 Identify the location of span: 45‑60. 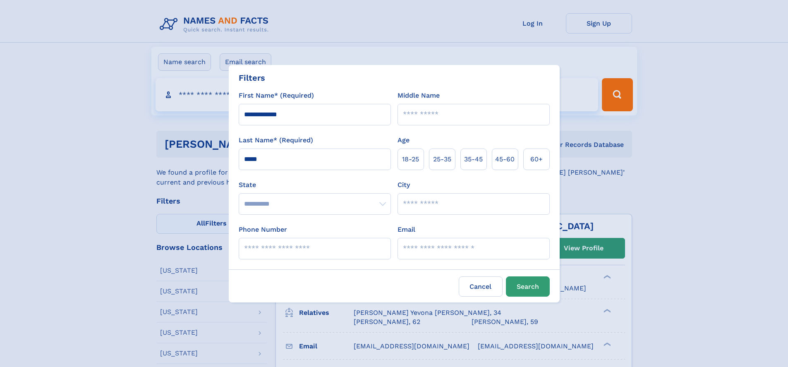
(505, 159).